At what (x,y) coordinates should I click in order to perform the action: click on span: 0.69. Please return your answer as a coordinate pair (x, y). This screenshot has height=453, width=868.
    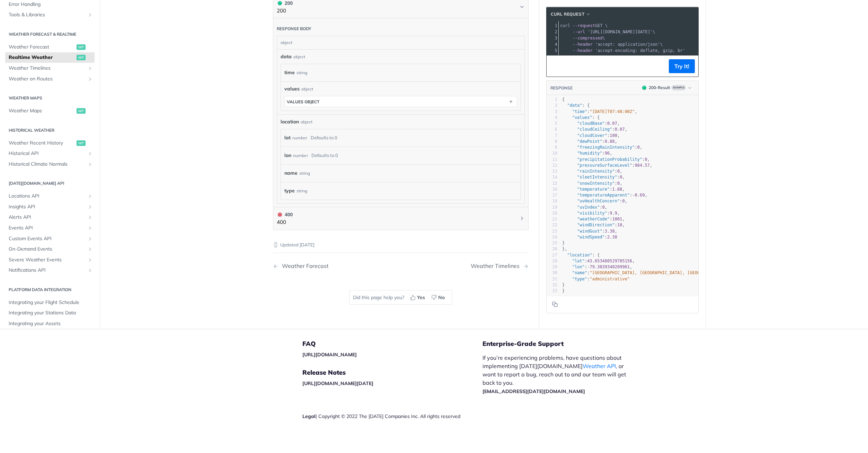
    Looking at the image, I should click on (640, 195).